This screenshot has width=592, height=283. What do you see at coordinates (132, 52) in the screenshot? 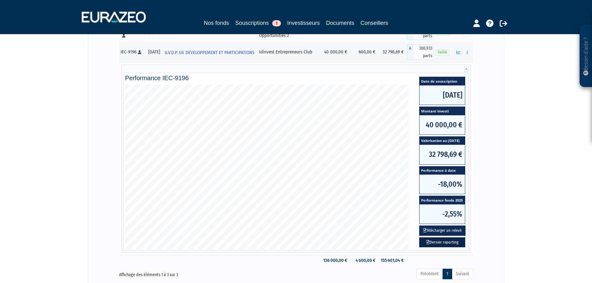
I see `div: IEC-9196` at bounding box center [132, 52].